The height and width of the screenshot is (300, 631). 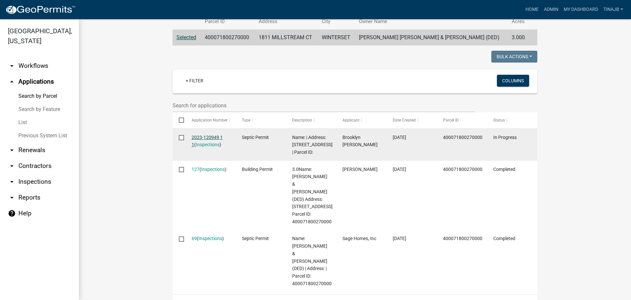 What do you see at coordinates (432, 21) in the screenshot?
I see `th: Owner Name` at bounding box center [432, 21].